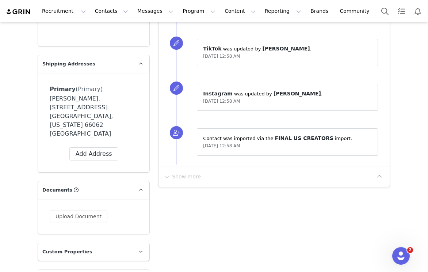 Image resolution: width=428 pixels, height=272 pixels. I want to click on span: TikTok, so click(212, 49).